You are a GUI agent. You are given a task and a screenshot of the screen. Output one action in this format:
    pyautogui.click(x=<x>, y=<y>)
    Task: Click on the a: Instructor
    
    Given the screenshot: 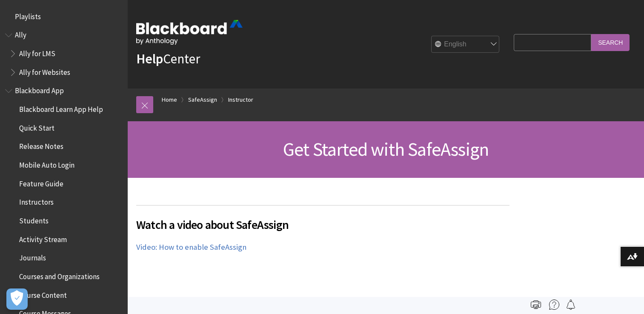 What is the action you would take?
    pyautogui.click(x=240, y=100)
    